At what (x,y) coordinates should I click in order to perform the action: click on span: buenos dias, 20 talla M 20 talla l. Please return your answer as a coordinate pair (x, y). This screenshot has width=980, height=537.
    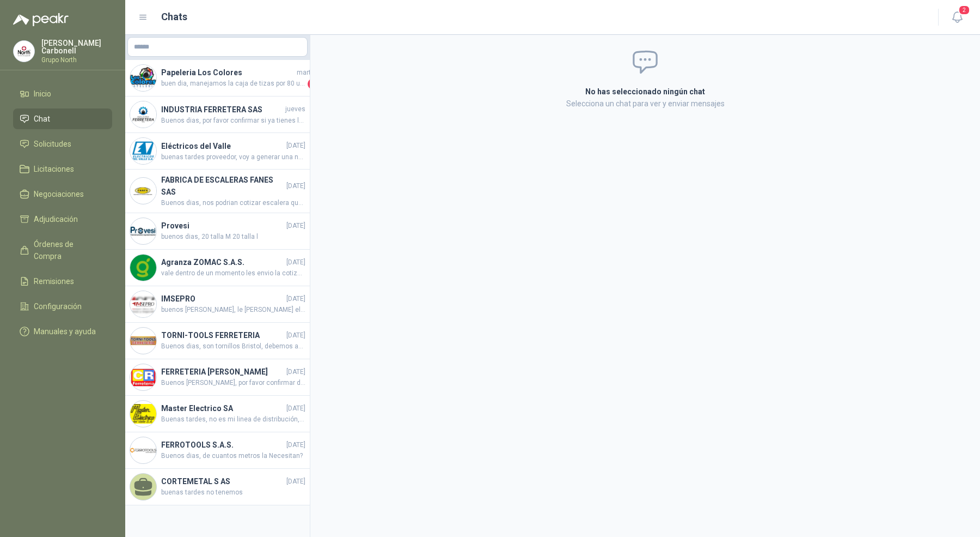
    Looking at the image, I should click on (233, 237).